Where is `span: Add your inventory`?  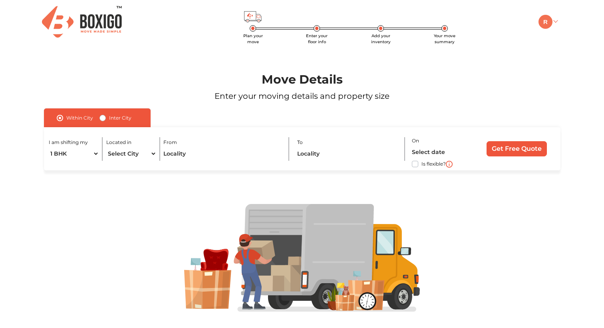
span: Add your inventory is located at coordinates (381, 39).